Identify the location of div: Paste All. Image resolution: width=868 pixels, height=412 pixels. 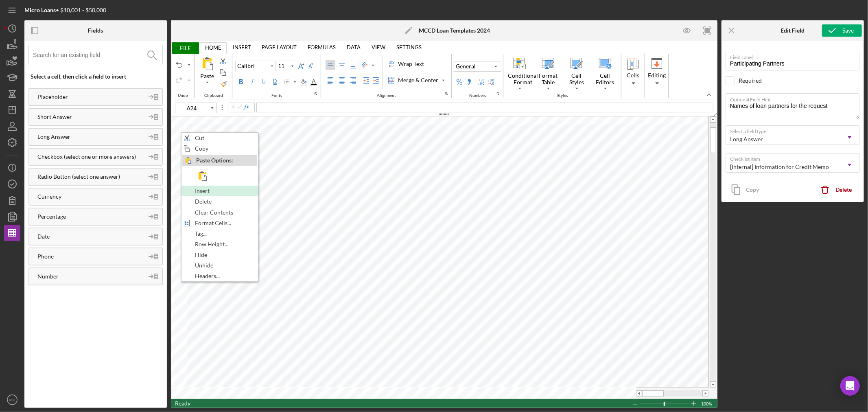
(203, 176).